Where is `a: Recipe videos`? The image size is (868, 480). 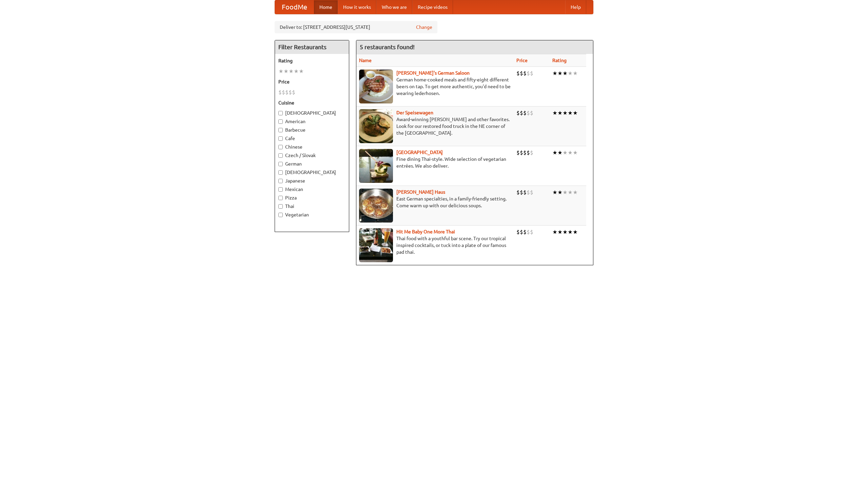 a: Recipe videos is located at coordinates (433, 7).